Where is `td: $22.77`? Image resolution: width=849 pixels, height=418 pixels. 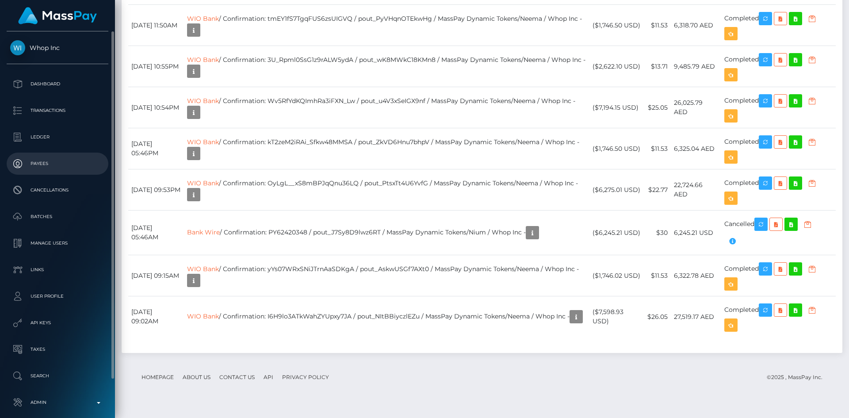 td: $22.77 is located at coordinates (657, 190).